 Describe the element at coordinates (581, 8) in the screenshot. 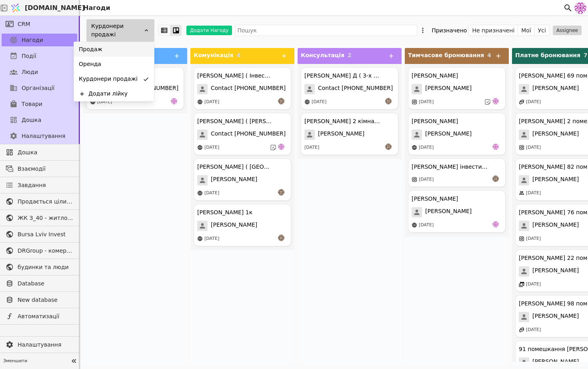

I see `img: 137b5da8a4f5046b86490006a8dec47a` at that location.